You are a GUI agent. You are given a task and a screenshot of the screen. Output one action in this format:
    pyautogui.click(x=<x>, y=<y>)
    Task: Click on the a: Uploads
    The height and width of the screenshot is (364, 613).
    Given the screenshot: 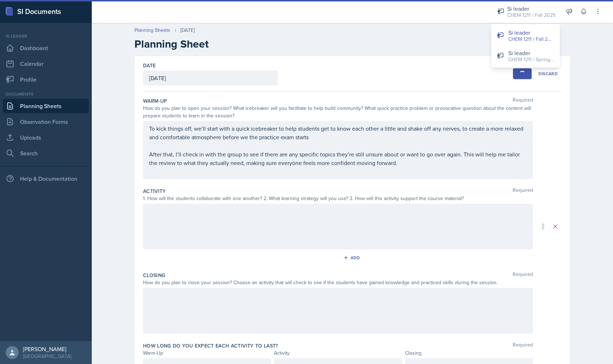 What is the action you would take?
    pyautogui.click(x=46, y=138)
    